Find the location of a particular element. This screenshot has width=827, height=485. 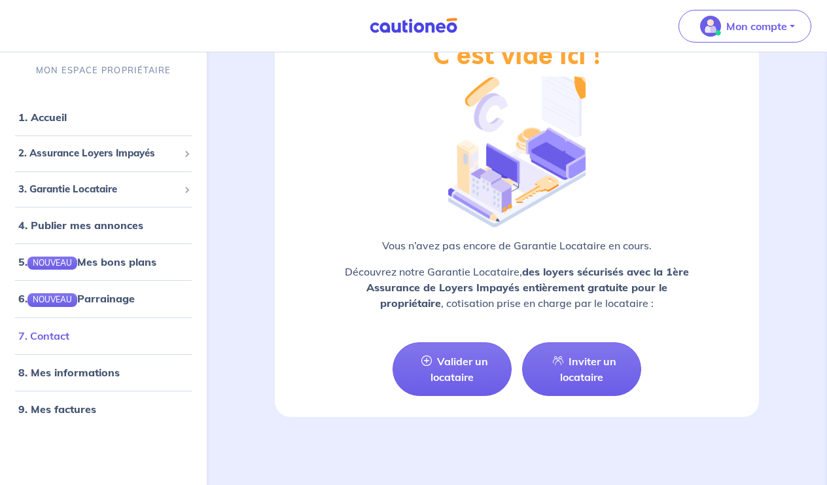

div: 8. Mes informations is located at coordinates (103, 372).